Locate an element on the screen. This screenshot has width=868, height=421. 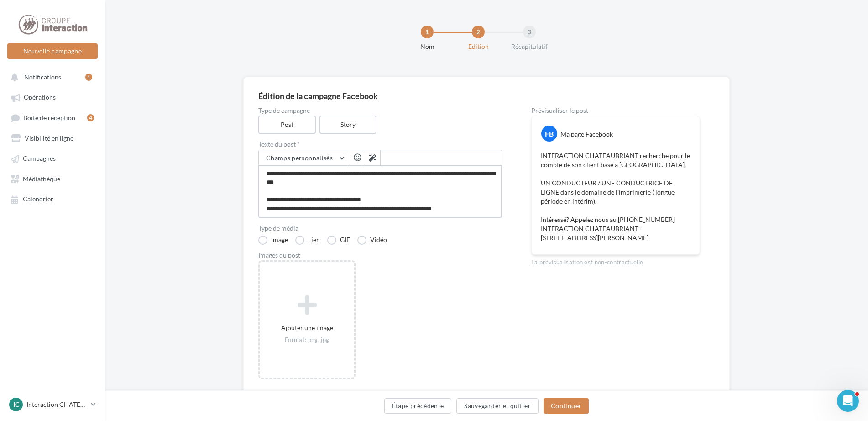
span: Champs personnalisés is located at coordinates (300, 157).